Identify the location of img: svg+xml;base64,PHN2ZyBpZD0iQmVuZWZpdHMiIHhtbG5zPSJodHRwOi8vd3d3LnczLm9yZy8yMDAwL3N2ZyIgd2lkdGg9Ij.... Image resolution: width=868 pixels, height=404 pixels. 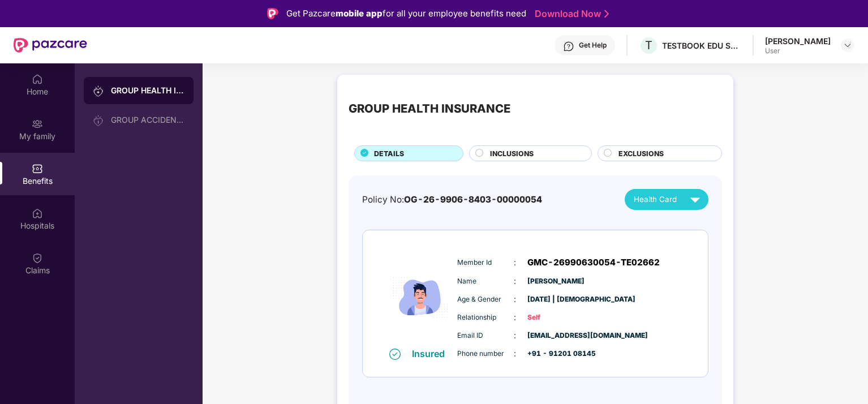
(37, 168).